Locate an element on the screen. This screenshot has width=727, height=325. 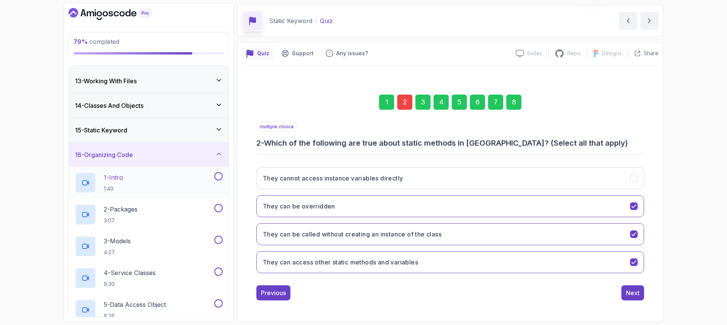
p: Support is located at coordinates (302, 53).